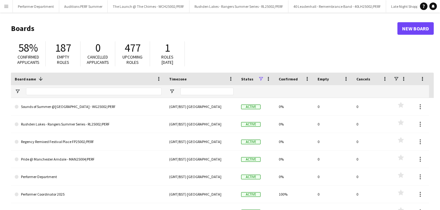  I want to click on span: Empty roles, so click(63, 59).